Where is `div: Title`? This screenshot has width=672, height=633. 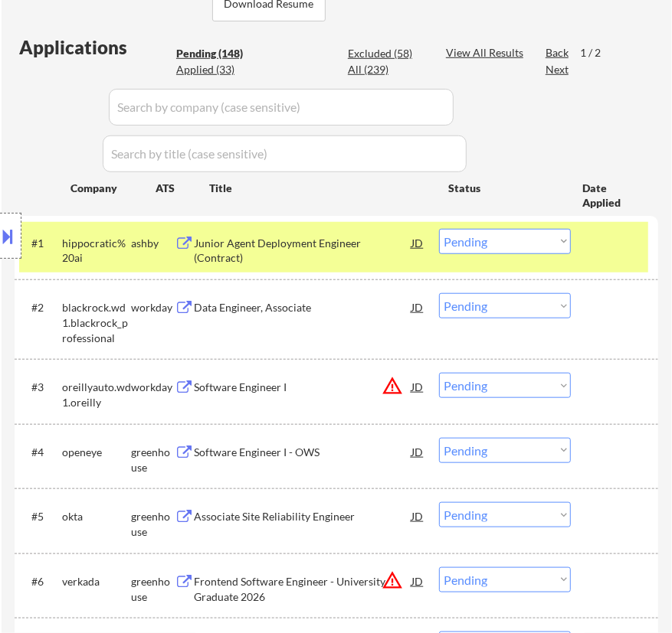
div: Title is located at coordinates (321, 188).